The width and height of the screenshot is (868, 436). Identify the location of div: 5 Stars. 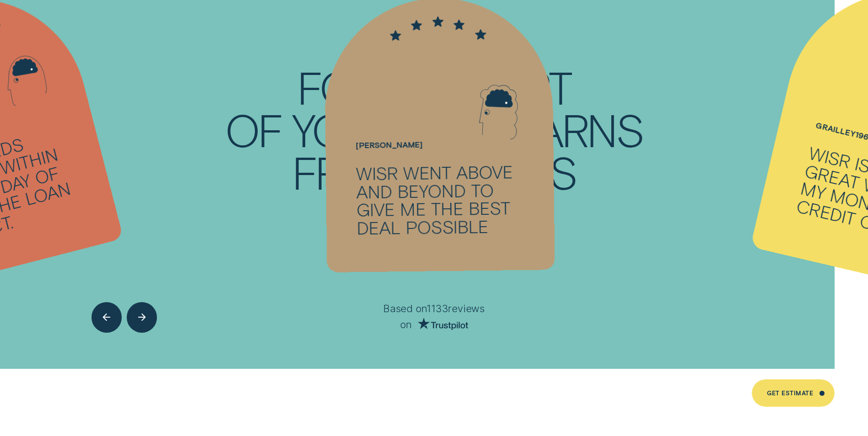
(438, 22).